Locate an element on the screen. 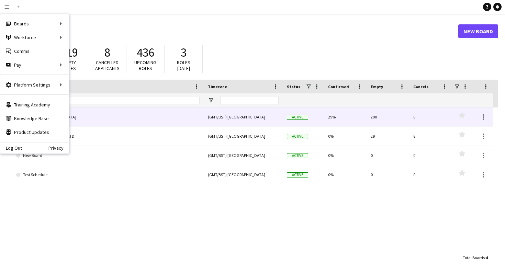 This screenshot has width=505, height=275. span: 4 is located at coordinates (487, 258).